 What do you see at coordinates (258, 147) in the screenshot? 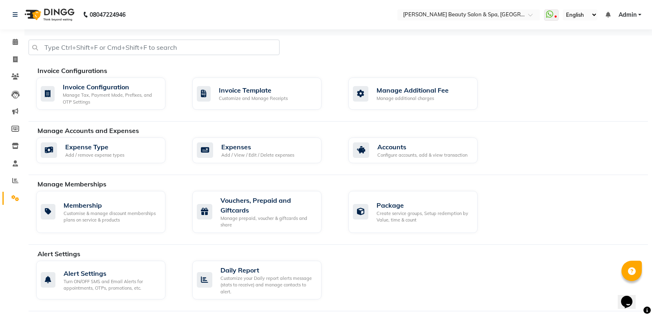
I see `div: Expenses` at bounding box center [258, 147].